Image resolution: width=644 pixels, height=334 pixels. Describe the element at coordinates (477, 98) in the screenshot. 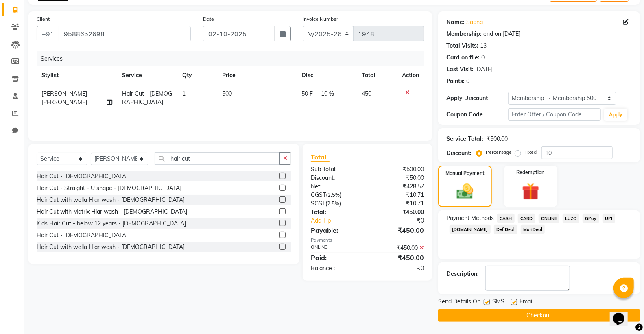

I see `div: Apply Discount` at that location.